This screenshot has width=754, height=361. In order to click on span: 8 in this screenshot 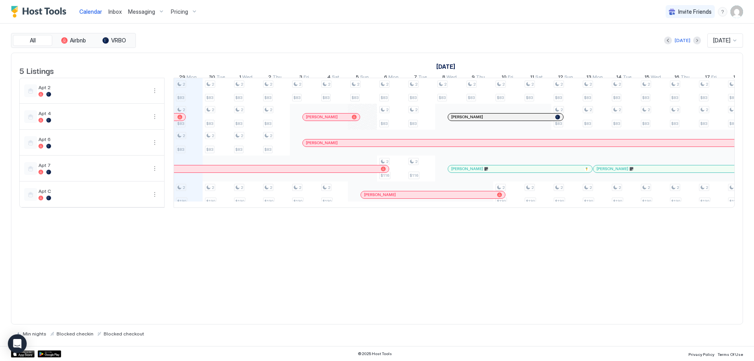, I will do `click(444, 78)`.